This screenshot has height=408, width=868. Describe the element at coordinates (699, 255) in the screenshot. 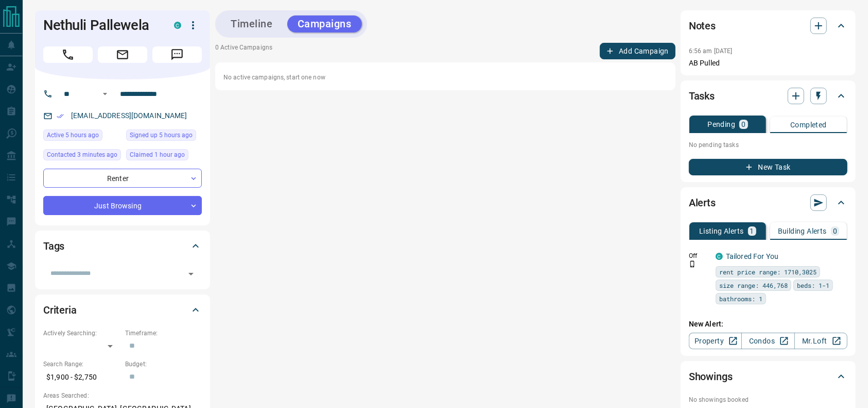

I see `p: Off` at that location.